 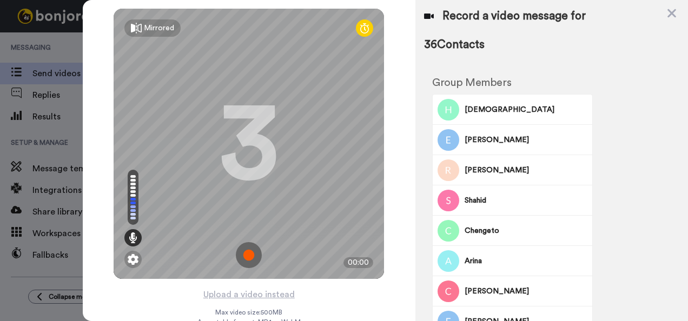 I want to click on img: Image of Carl, so click(x=448, y=291).